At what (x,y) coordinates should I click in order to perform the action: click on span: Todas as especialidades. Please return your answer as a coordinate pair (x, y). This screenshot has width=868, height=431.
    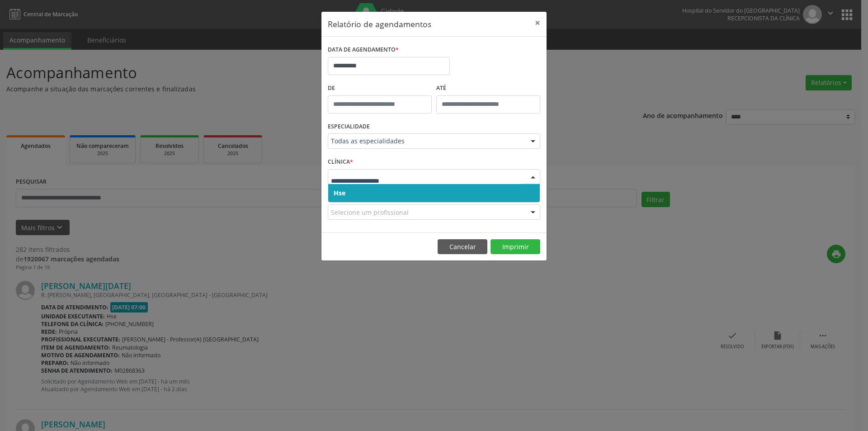
    Looking at the image, I should click on (426, 141).